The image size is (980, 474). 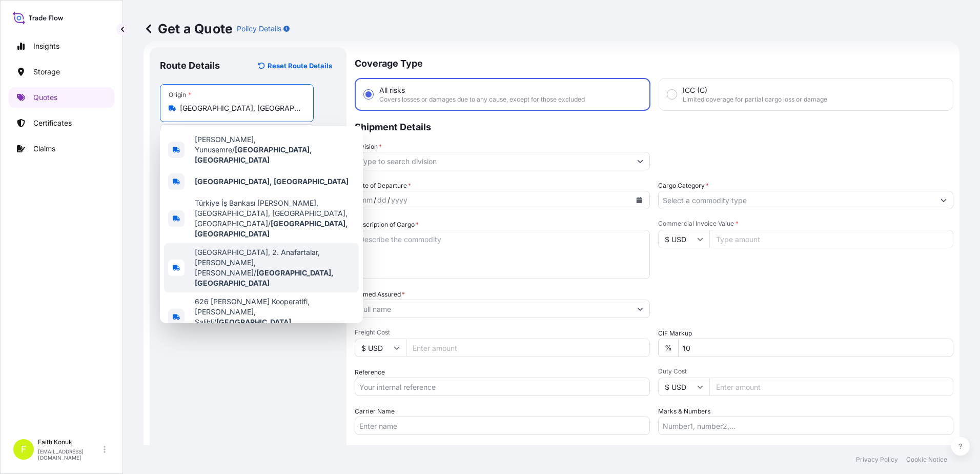 I want to click on p: Certificates, so click(x=52, y=123).